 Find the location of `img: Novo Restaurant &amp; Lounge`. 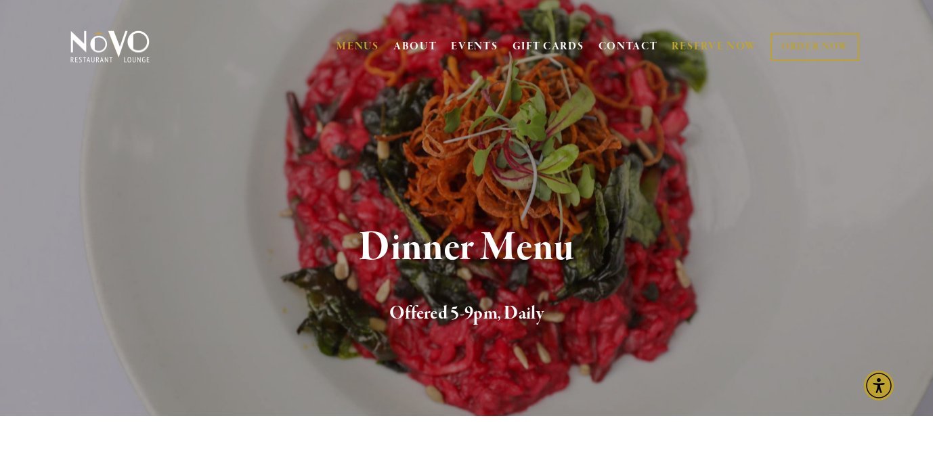

img: Novo Restaurant &amp; Lounge is located at coordinates (110, 47).